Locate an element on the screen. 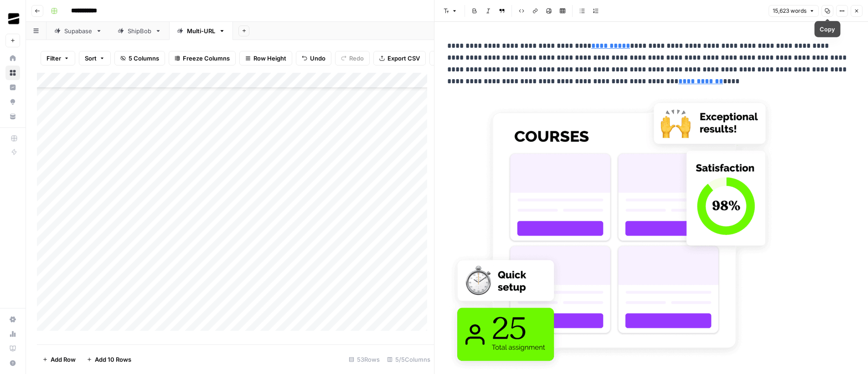 The width and height of the screenshot is (868, 374). button: Workspace: OGM is located at coordinates (13, 18).